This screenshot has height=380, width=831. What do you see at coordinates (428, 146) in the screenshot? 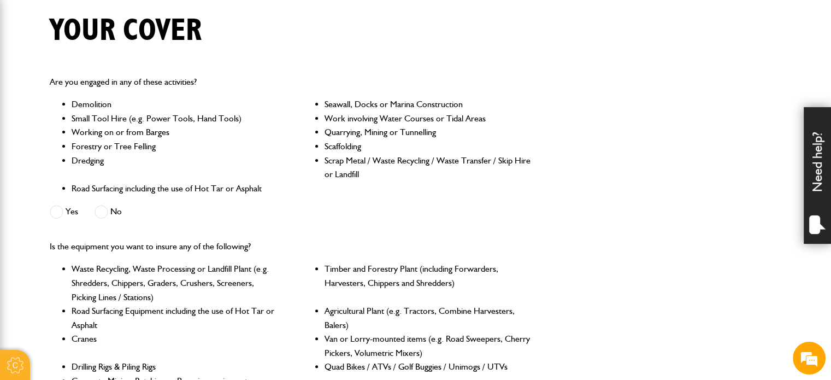
I see `li: Scaffolding` at bounding box center [428, 146].